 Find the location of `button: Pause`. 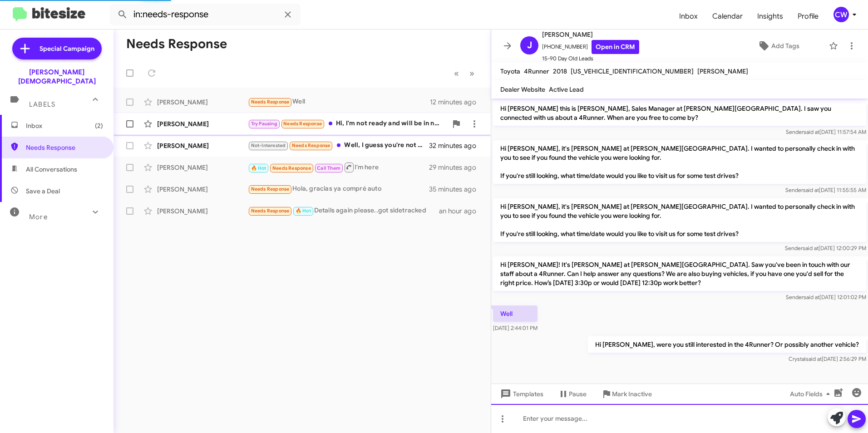

button: Pause is located at coordinates (572, 394).